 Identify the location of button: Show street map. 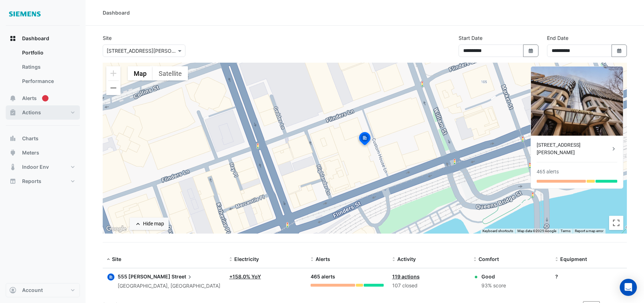
(140, 74).